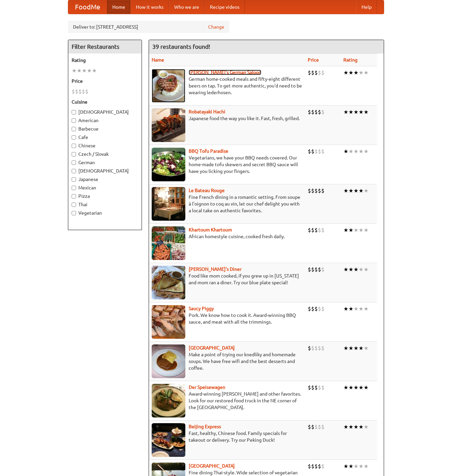  Describe the element at coordinates (87, 7) in the screenshot. I see `a: FoodMe` at that location.